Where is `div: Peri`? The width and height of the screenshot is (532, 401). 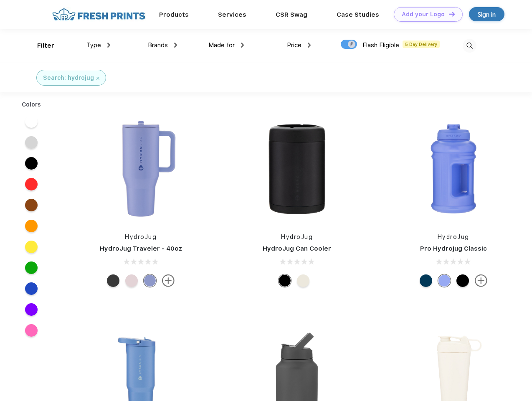 div: Peri is located at coordinates (150, 280).